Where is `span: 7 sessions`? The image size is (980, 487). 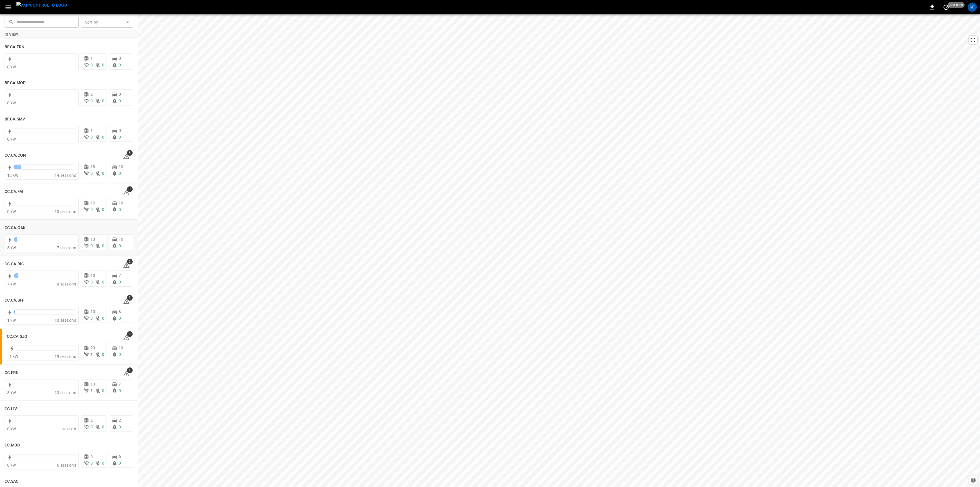
span: 7 sessions is located at coordinates (67, 248).